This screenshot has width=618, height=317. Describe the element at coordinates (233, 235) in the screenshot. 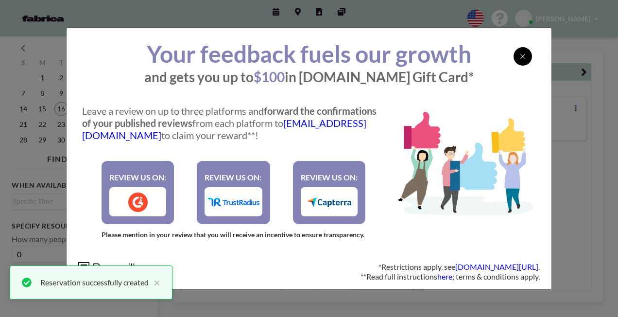

I see `p: Please mention in your review that you will receive an incentive to ensure transparency.` at that location.